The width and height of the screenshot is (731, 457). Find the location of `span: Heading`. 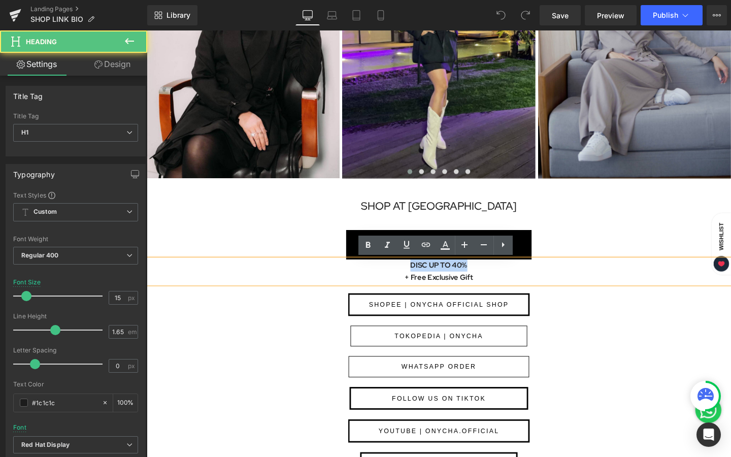

span: Heading is located at coordinates (41, 42).